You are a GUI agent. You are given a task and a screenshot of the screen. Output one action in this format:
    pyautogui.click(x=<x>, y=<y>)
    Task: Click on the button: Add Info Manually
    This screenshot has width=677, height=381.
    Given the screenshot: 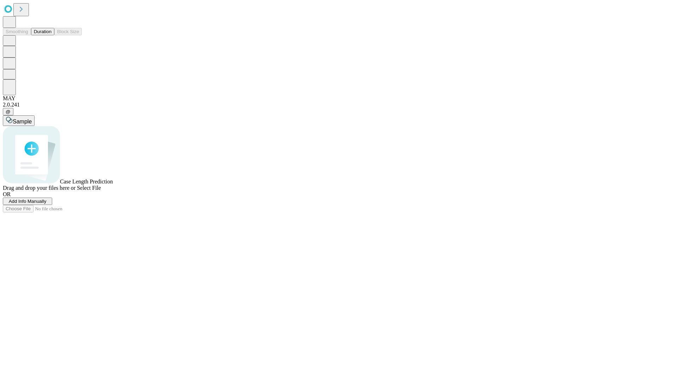 What is the action you would take?
    pyautogui.click(x=27, y=201)
    